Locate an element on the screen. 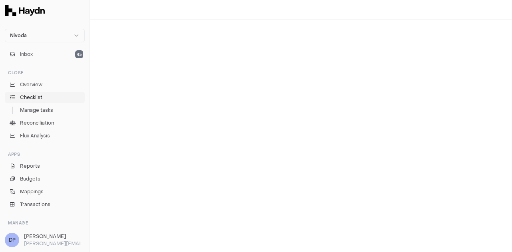 This screenshot has height=252, width=512. a: Checklist is located at coordinates (45, 98).